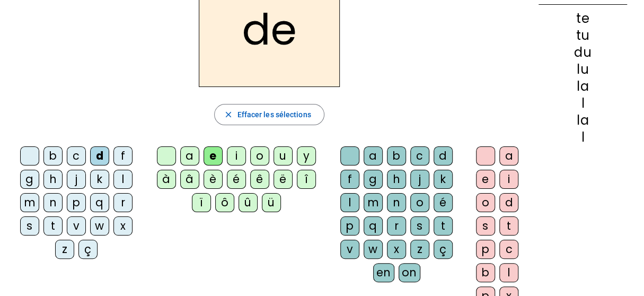 This screenshot has height=296, width=644. I want to click on span: Effacer les sélections, so click(273, 115).